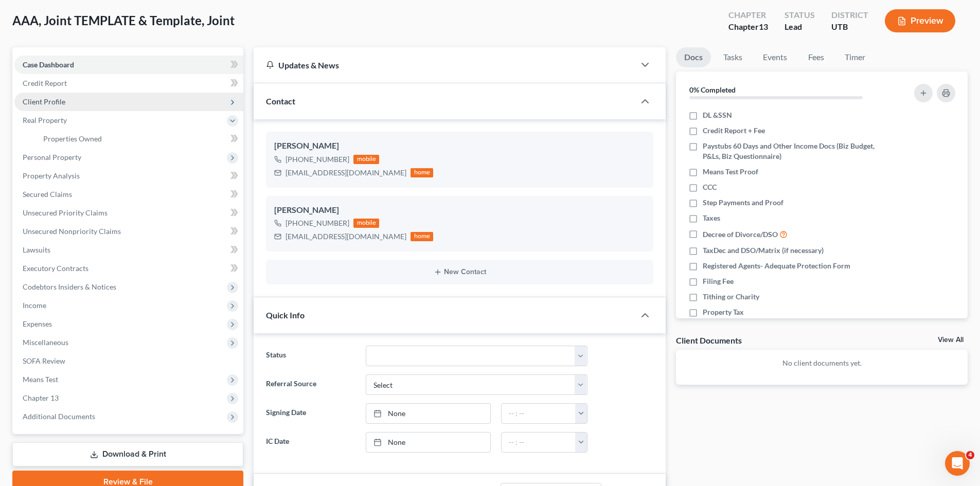 The image size is (980, 486). Describe the element at coordinates (850, 27) in the screenshot. I see `div: UTB` at that location.